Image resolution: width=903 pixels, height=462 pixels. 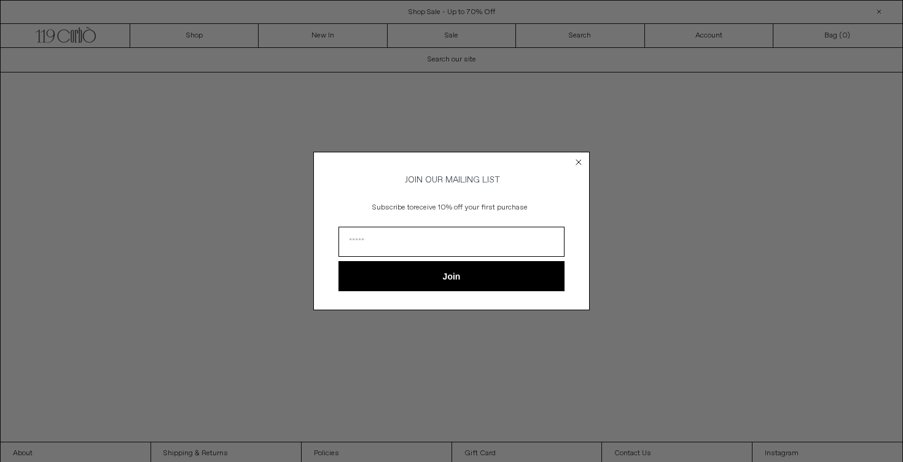 What do you see at coordinates (452, 241) in the screenshot?
I see `input: Email` at bounding box center [452, 241].